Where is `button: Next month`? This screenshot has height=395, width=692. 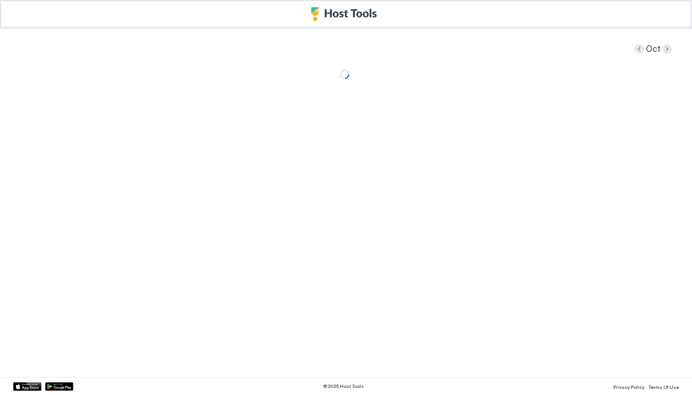 button: Next month is located at coordinates (668, 49).